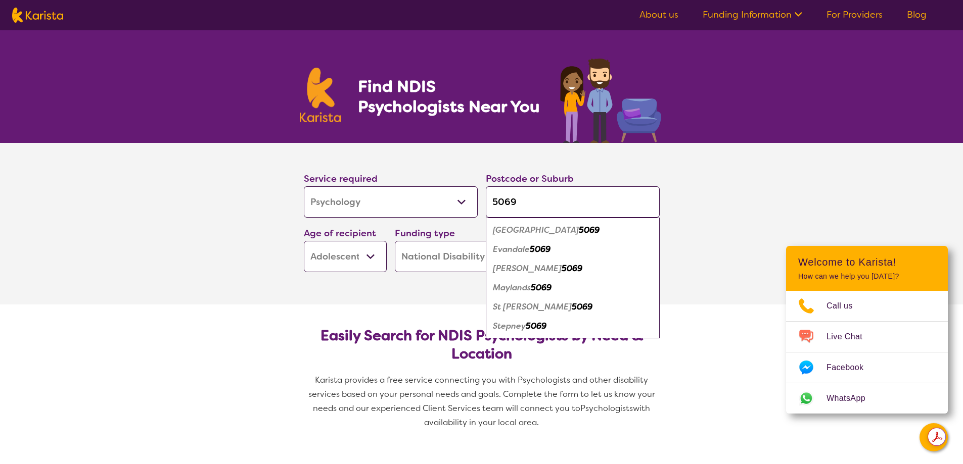 The width and height of the screenshot is (963, 464). Describe the element at coordinates (573, 269) in the screenshot. I see `div: Hackney 5069` at that location.